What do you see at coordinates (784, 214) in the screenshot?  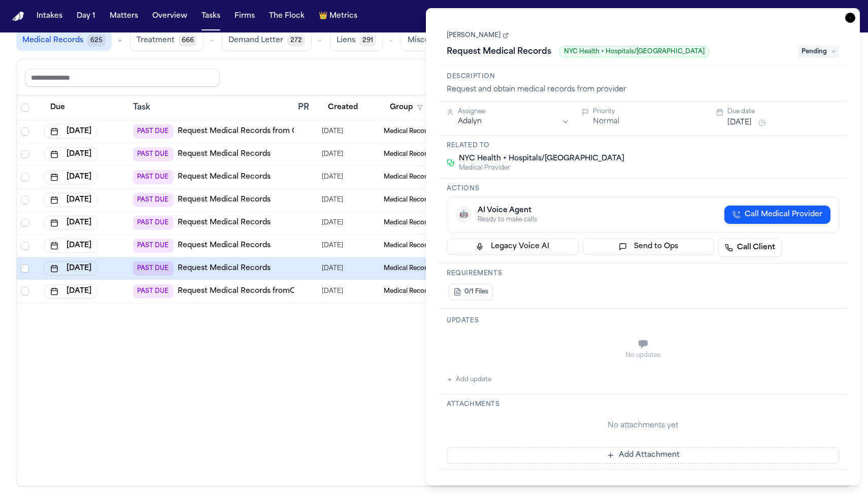 I see `span: Call Medical Provider` at bounding box center [784, 214].